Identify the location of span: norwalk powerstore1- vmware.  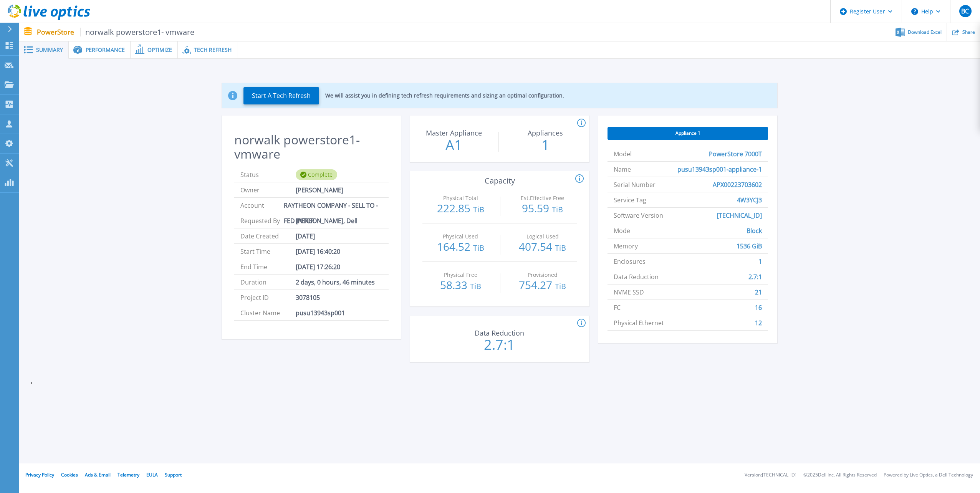
(138, 32).